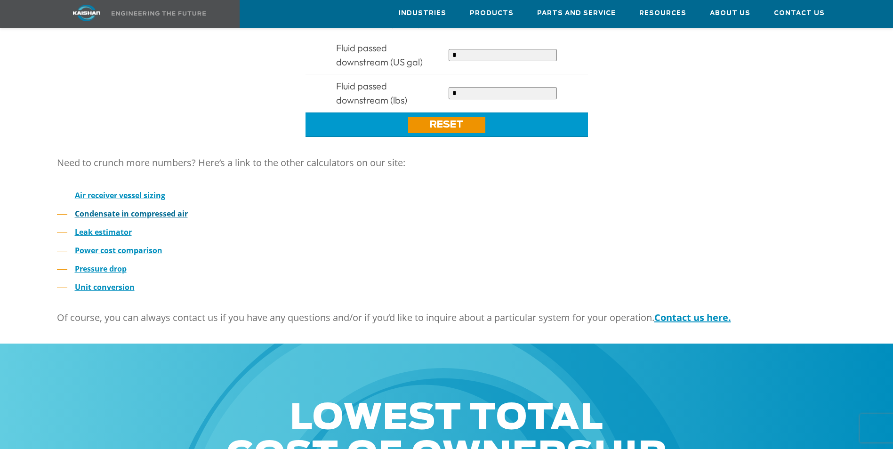 The image size is (893, 449). What do you see at coordinates (730, 13) in the screenshot?
I see `span: About Us` at bounding box center [730, 13].